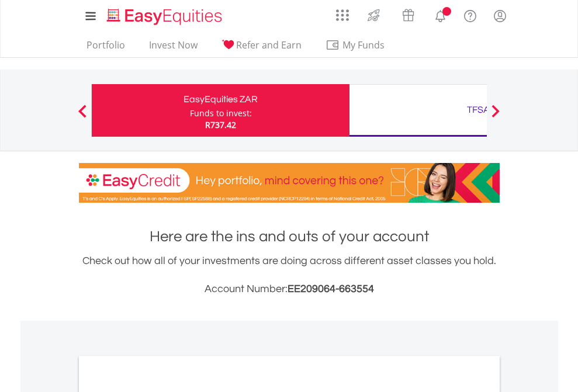  Describe the element at coordinates (166, 16) in the screenshot. I see `img: EasyEquities_Logo.png` at that location.